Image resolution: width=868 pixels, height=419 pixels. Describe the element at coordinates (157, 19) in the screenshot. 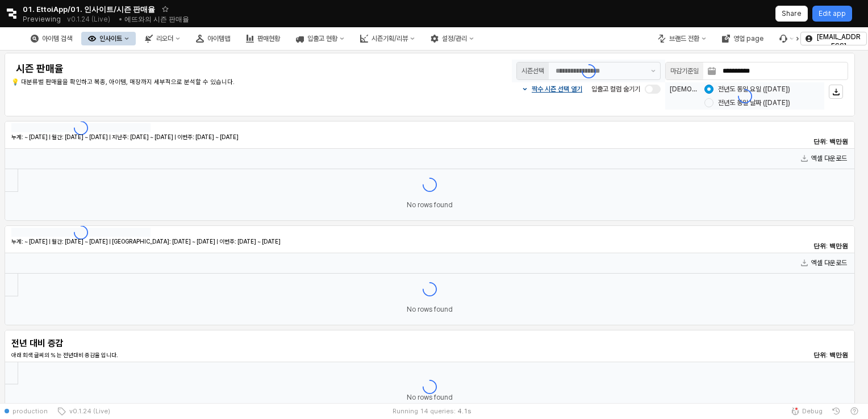

I see `span: 에뜨와의 시즌 판매율` at that location.